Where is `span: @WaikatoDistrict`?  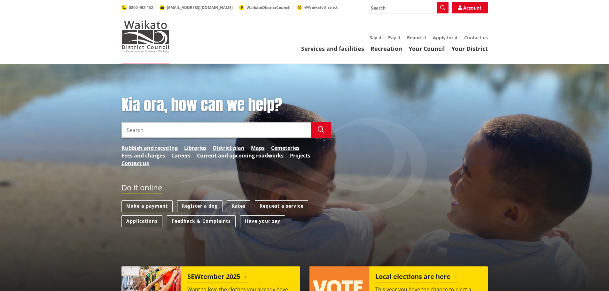
span: @WaikatoDistrict is located at coordinates (321, 7).